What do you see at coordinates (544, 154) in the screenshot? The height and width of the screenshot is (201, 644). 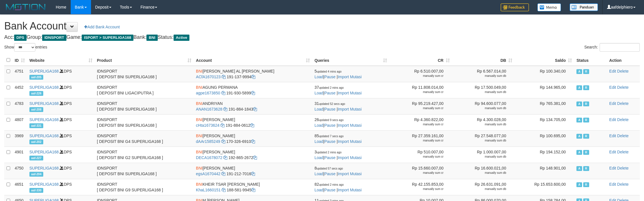 I see `td: Rp 194.152,00` at bounding box center [544, 154].